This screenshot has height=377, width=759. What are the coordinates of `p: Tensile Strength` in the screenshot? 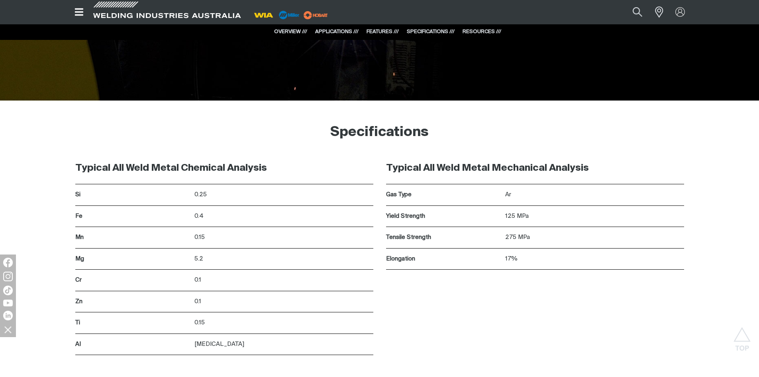 It's located at (444, 237).